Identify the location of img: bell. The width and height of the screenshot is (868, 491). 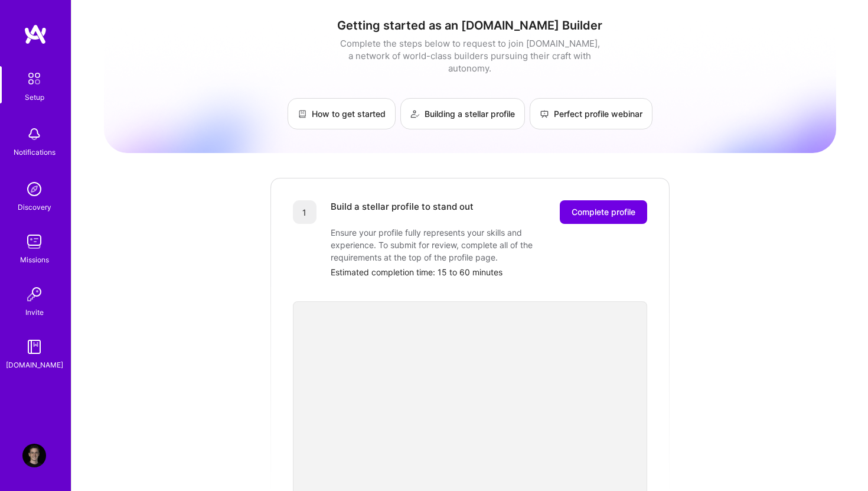
(34, 134).